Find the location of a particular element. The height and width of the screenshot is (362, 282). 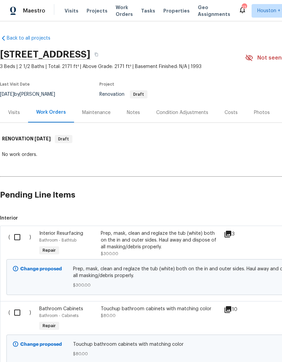

span: Properties is located at coordinates (177, 11).